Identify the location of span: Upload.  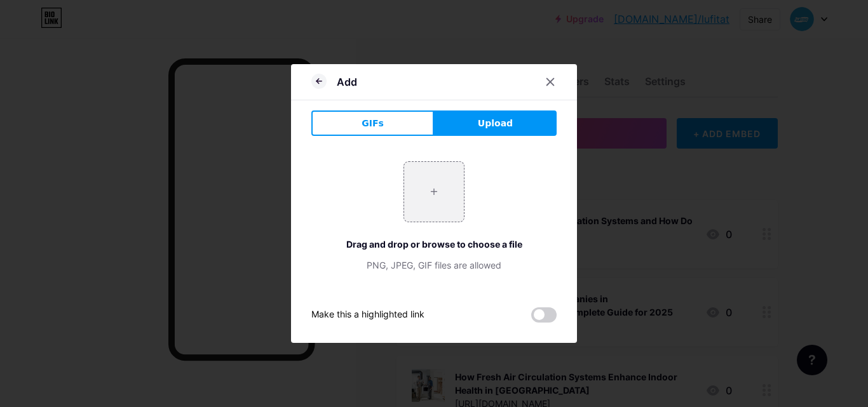
(495, 123).